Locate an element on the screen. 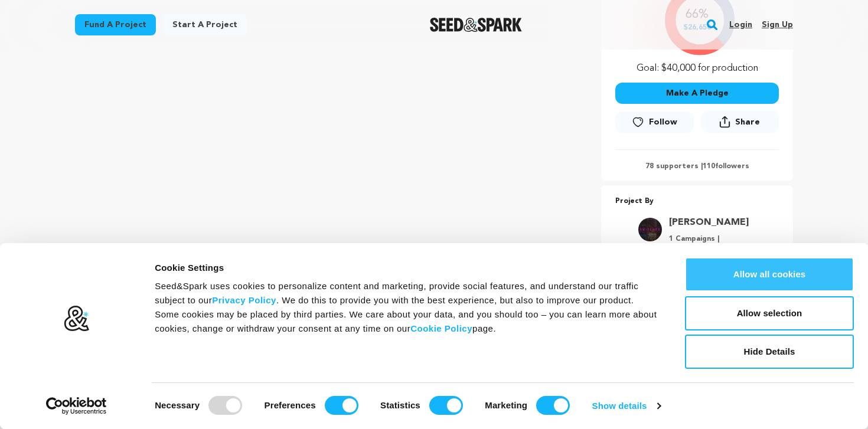 This screenshot has height=429, width=868. p: 78 supporters | followers is located at coordinates (697, 167).